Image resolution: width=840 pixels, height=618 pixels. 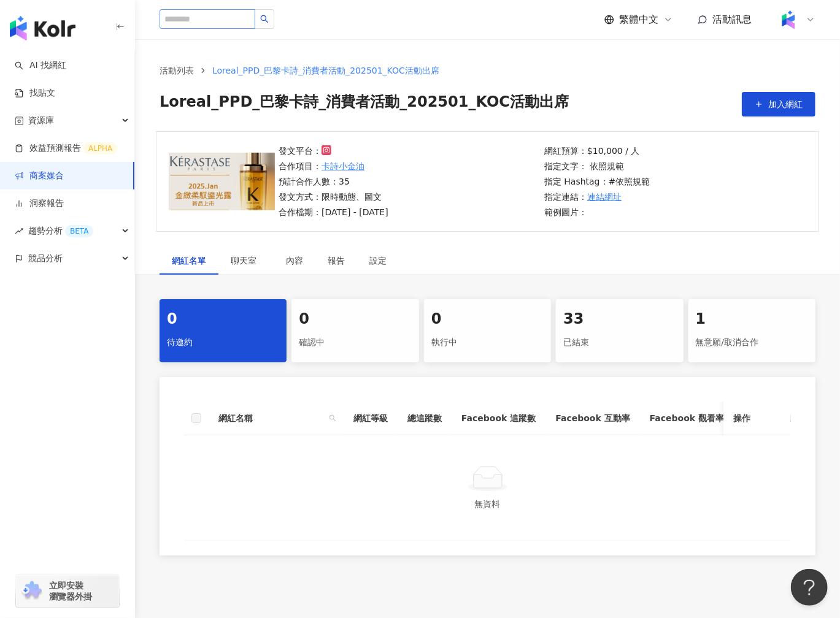 What do you see at coordinates (732, 19) in the screenshot?
I see `span: 活動訊息` at bounding box center [732, 19].